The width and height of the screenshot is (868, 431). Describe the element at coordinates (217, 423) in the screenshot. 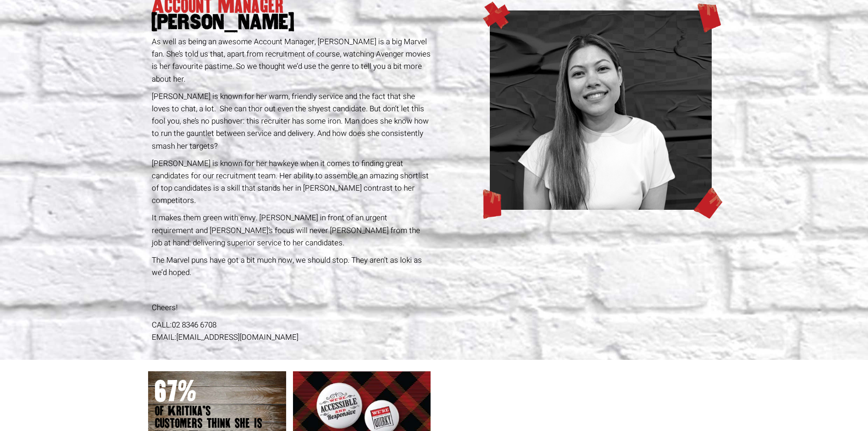

I see `span: customers think she is` at that location.